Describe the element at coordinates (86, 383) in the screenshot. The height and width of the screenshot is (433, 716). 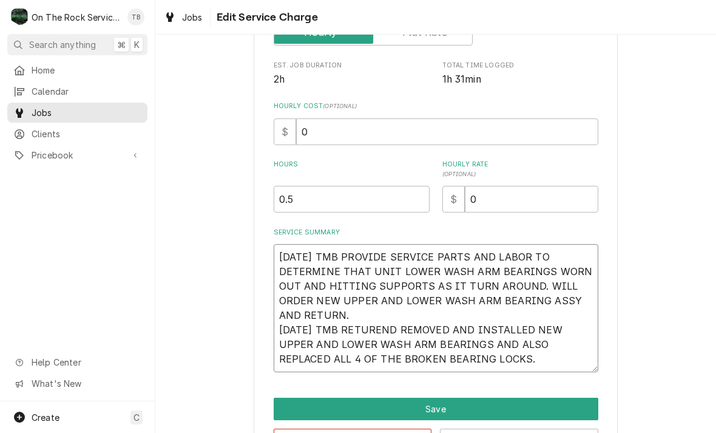
I see `span: What's New` at that location.